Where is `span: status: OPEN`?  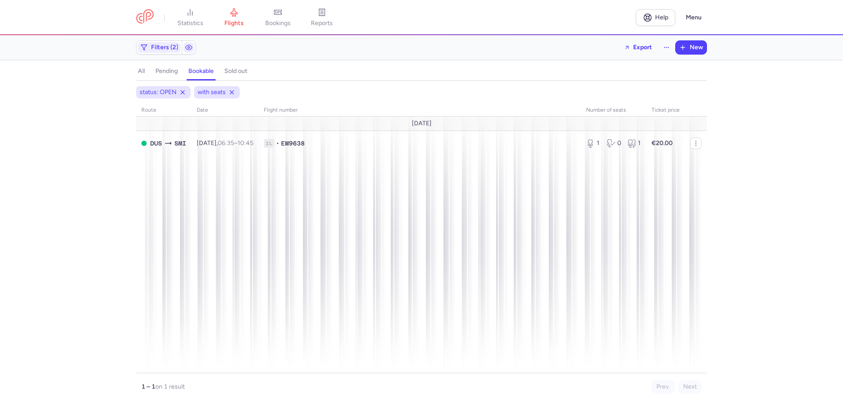
span: status: OPEN is located at coordinates (158, 92).